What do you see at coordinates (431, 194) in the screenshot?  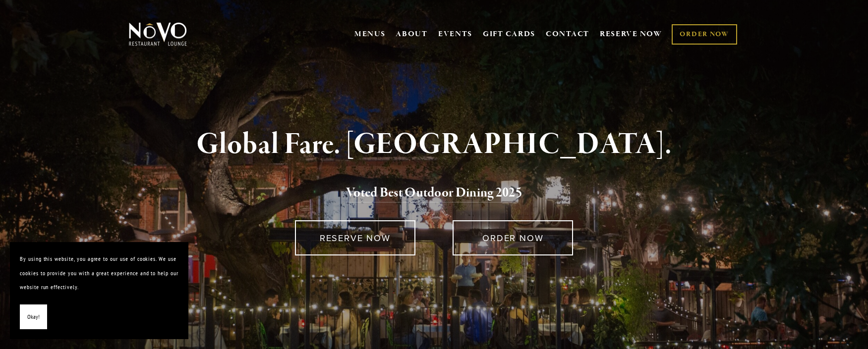 I see `a: Voted Best Outdoor Dining 202` at bounding box center [431, 194].